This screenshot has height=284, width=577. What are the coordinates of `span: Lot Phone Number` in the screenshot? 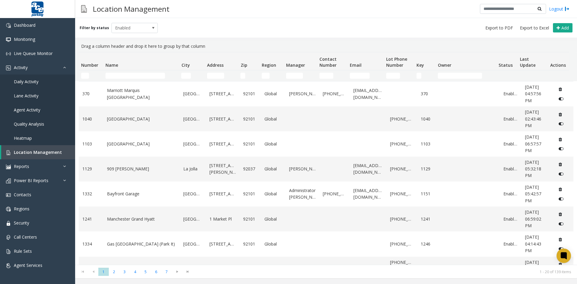 It's located at (396, 62).